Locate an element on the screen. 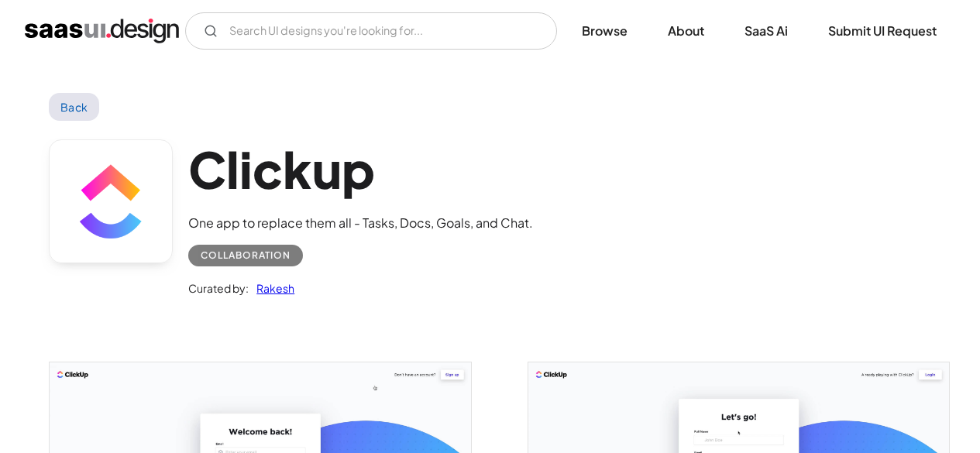 The image size is (980, 453). h1: Clickup is located at coordinates (361, 168).